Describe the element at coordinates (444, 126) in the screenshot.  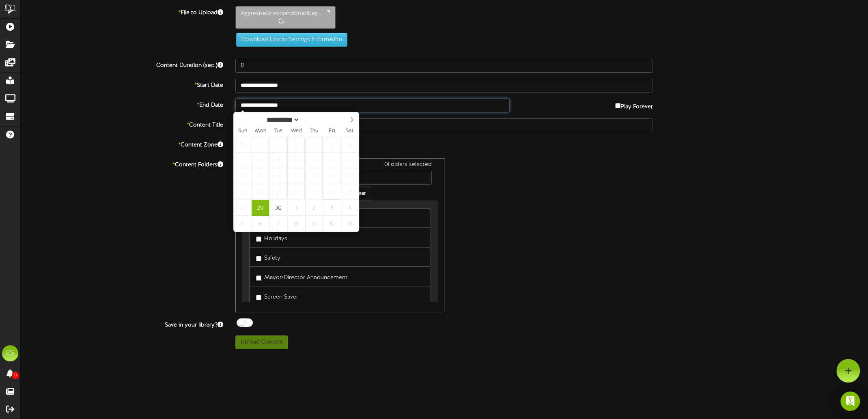
I see `input: Title of this Content` at that location.